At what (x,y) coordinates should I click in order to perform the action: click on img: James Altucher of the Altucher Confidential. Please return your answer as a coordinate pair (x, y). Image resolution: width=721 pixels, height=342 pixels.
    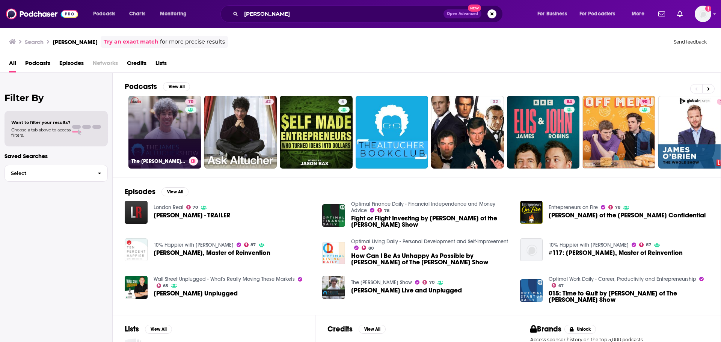
    Looking at the image, I should click on (532, 212).